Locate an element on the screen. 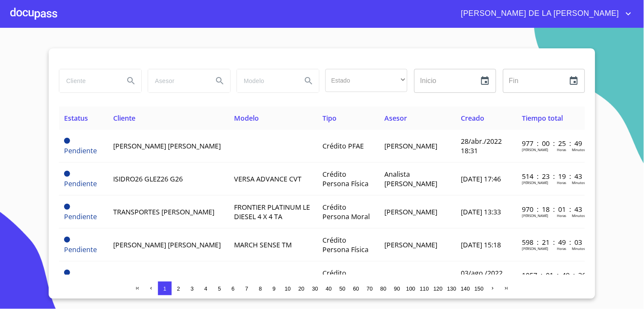 Image resolution: width=644 pixels, height=309 pixels. button: 6 is located at coordinates (233, 288).